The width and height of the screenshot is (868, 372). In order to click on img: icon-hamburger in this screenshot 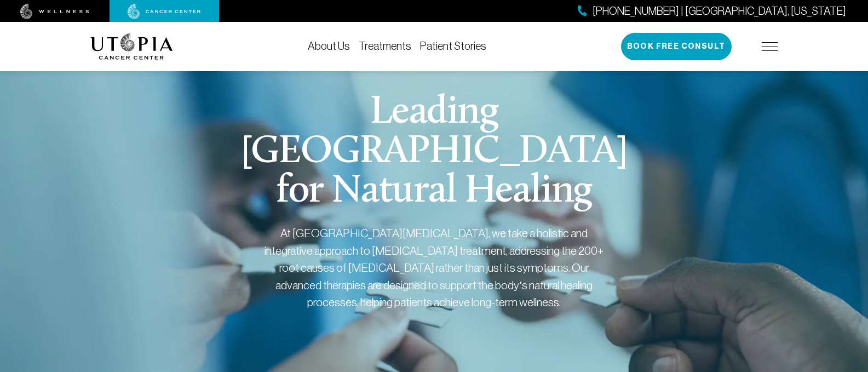, I will do `click(770, 47)`.